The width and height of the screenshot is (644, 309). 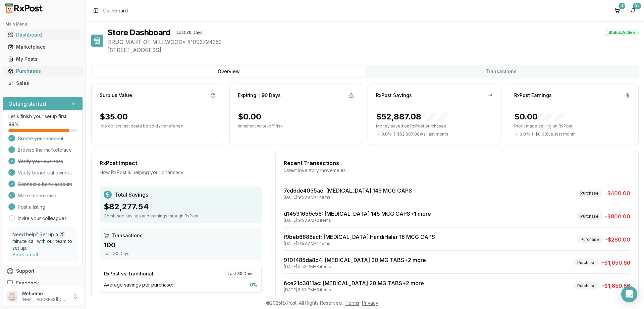 I want to click on div: Latest inventory movements, so click(x=457, y=170).